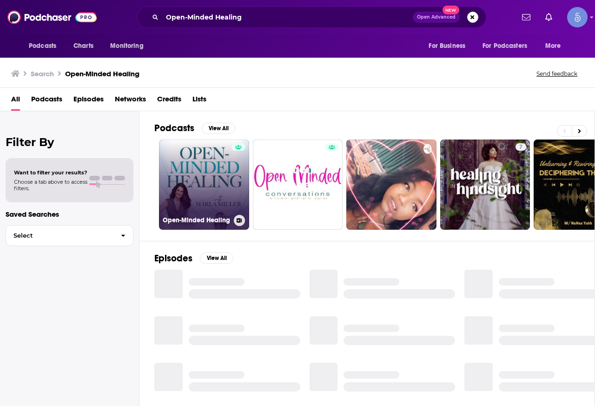 Image resolution: width=595 pixels, height=406 pixels. I want to click on a: Credits, so click(169, 101).